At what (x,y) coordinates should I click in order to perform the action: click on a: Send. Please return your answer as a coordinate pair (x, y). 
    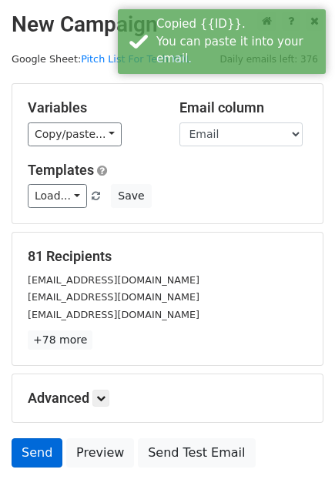
    Looking at the image, I should click on (37, 453).